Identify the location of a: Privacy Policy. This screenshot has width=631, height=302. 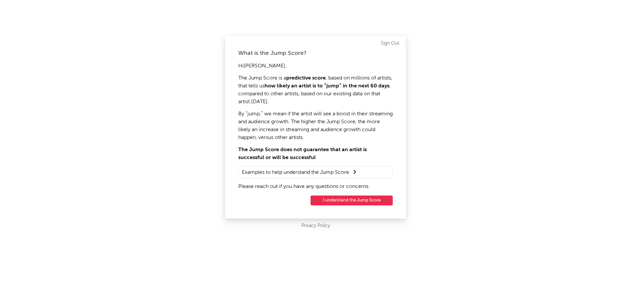
(315, 226).